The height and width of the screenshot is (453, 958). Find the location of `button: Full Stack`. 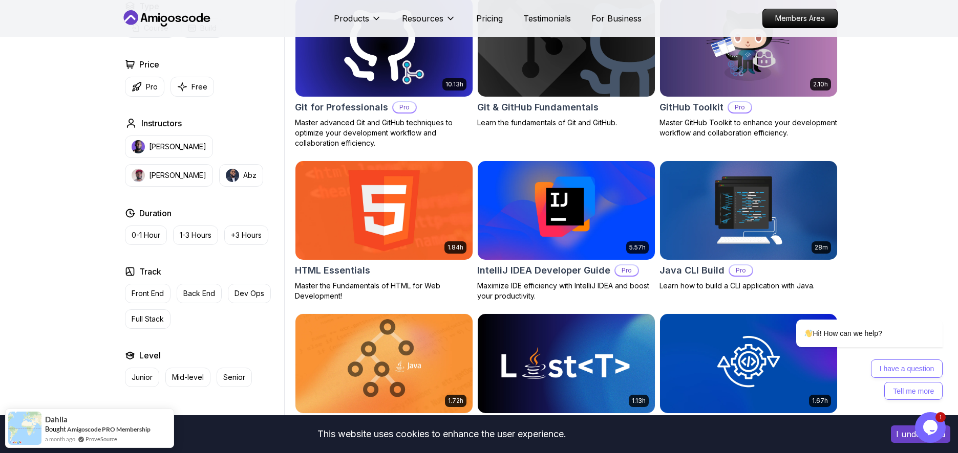

button: Full Stack is located at coordinates (147, 319).